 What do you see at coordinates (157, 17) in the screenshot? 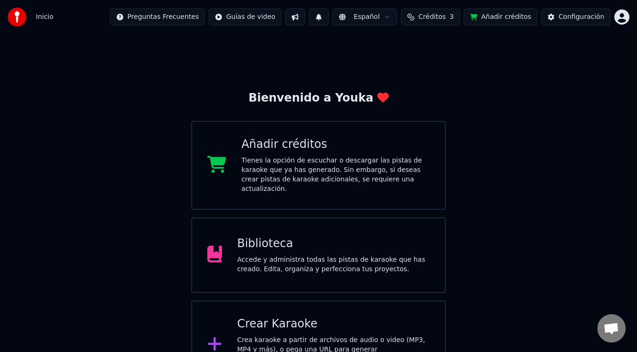
I see `button: Preguntas Frecuentes` at bounding box center [157, 17].